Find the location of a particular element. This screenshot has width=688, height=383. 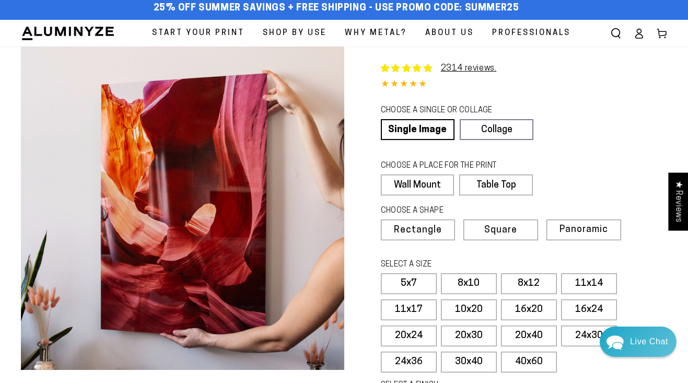

label: 8x10 is located at coordinates (469, 284).